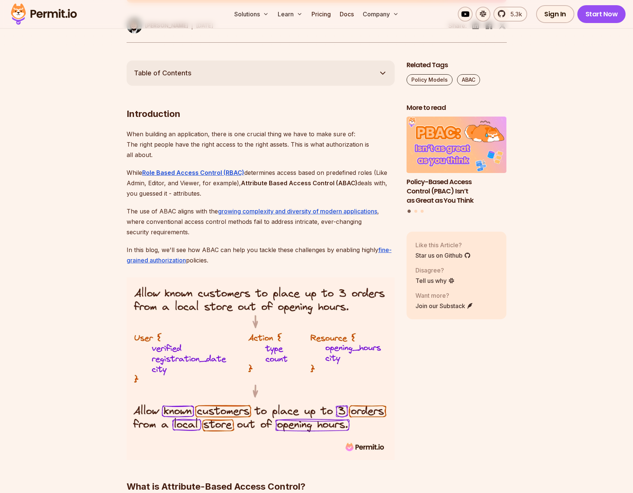 This screenshot has width=633, height=493. I want to click on h2: More to read, so click(457, 108).